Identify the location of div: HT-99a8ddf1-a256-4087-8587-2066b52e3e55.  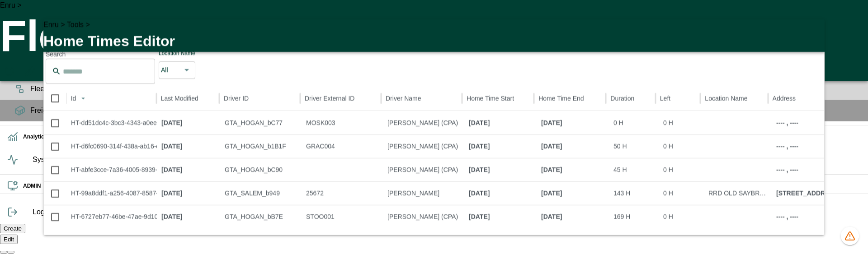
(111, 193).